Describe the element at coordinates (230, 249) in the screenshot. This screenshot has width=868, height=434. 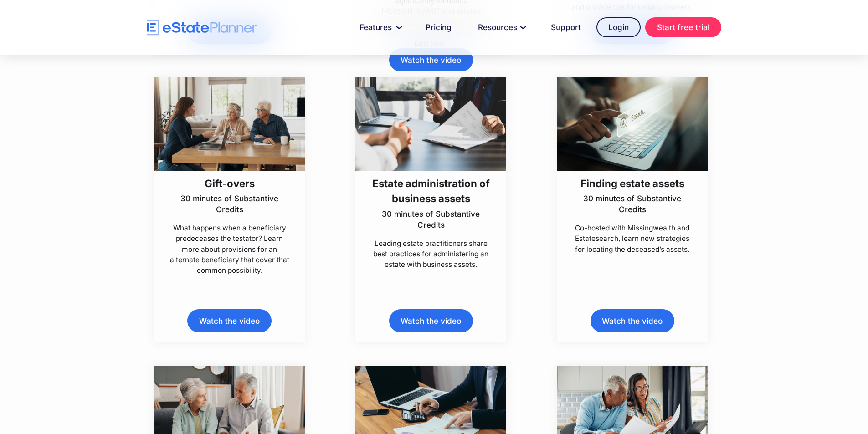
I see `p: What happens when a beneficiary predeceases the testator? Learn more about provisions for an alte...` at that location.